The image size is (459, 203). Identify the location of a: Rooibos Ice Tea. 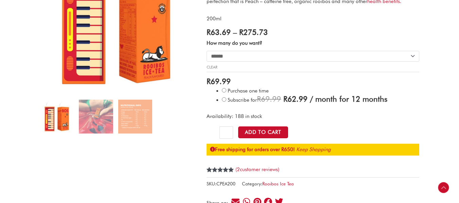
(278, 184).